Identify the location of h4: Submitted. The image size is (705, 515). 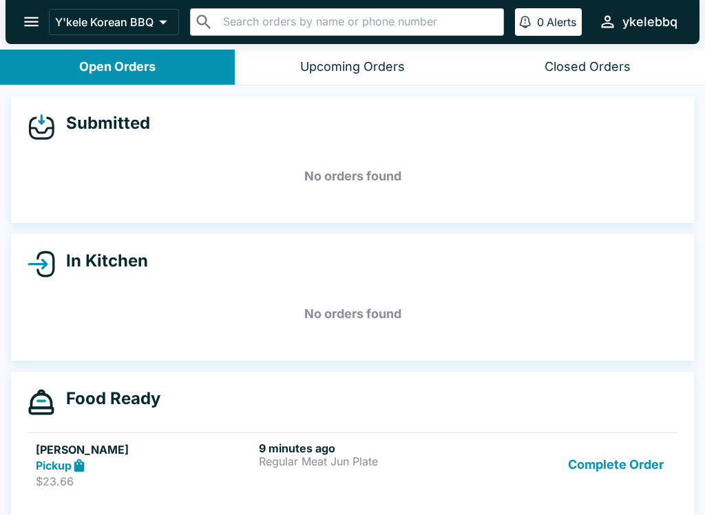
(103, 123).